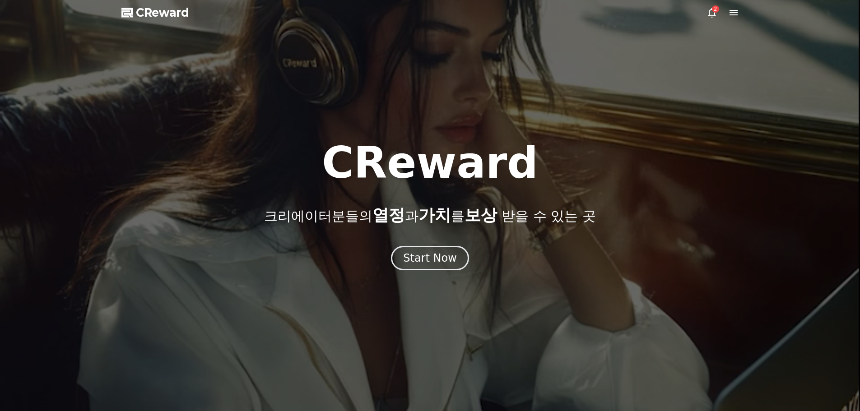 The width and height of the screenshot is (860, 411). I want to click on p: 크리에이터분들의 과 를 받을 수 있는 곳, so click(430, 215).